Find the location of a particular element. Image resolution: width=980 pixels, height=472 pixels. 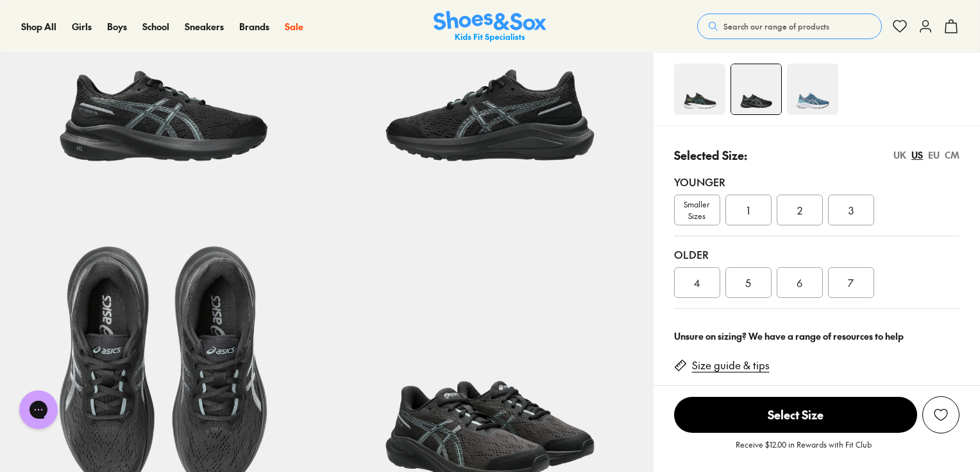

div: Unsure on sizing? We have a range of resources to help is located at coordinates (816, 336).